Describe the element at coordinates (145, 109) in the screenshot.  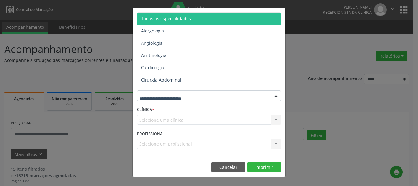
I see `label: CLÍNICA` at that location.